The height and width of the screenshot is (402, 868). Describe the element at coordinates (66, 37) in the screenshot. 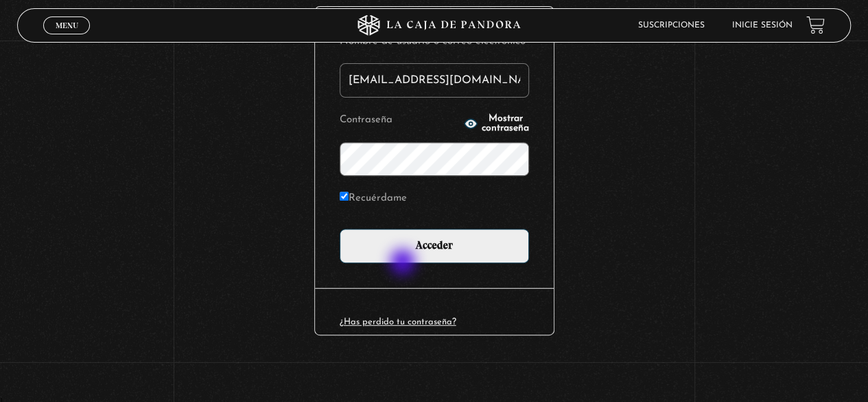

I see `span: Cerrar` at that location.